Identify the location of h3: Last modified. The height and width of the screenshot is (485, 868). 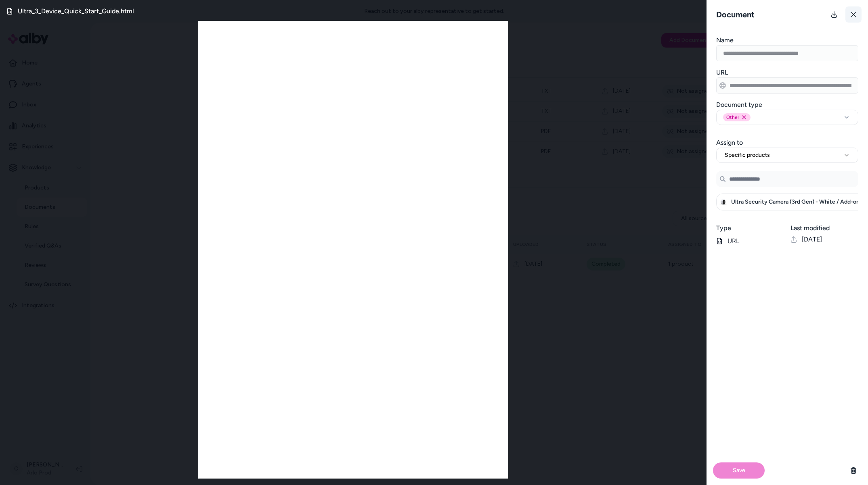
(824, 228).